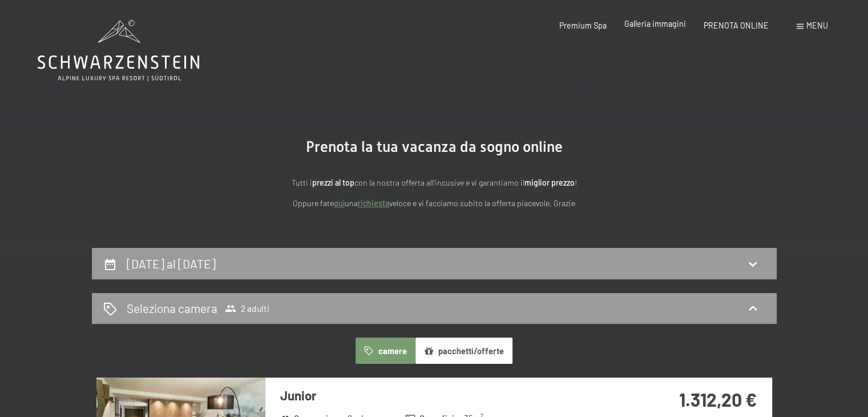 The height and width of the screenshot is (417, 868). Describe the element at coordinates (450, 396) in the screenshot. I see `h3: Junior` at that location.